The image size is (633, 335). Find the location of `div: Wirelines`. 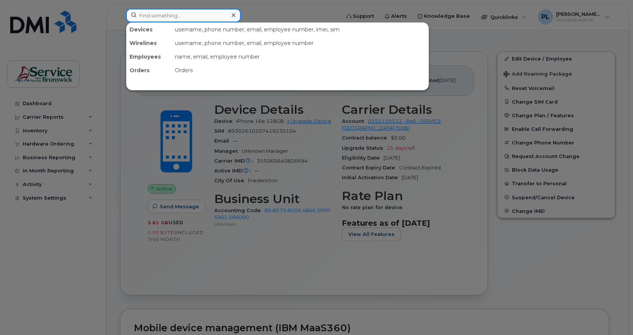

div: Wirelines is located at coordinates (149, 43).